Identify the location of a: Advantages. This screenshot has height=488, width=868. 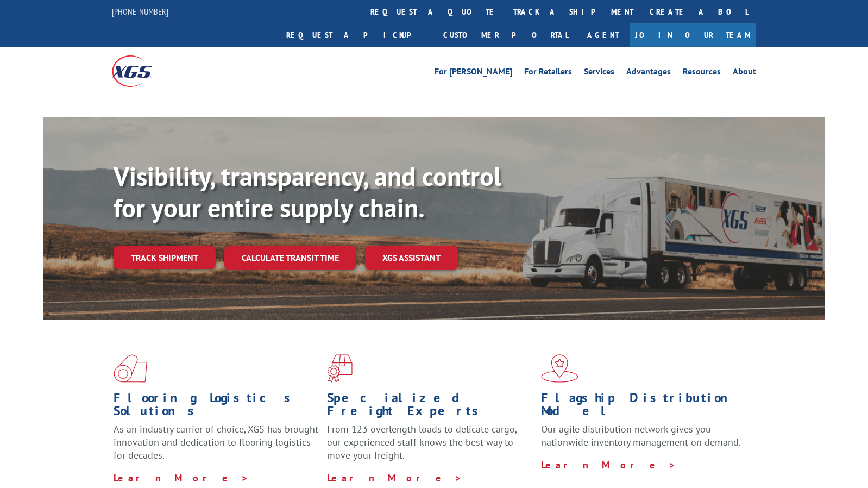
(649, 73).